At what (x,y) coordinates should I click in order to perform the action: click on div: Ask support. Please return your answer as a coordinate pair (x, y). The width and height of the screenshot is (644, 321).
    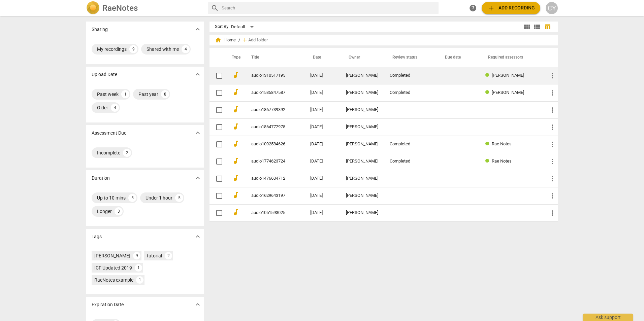
    Looking at the image, I should click on (608, 317).